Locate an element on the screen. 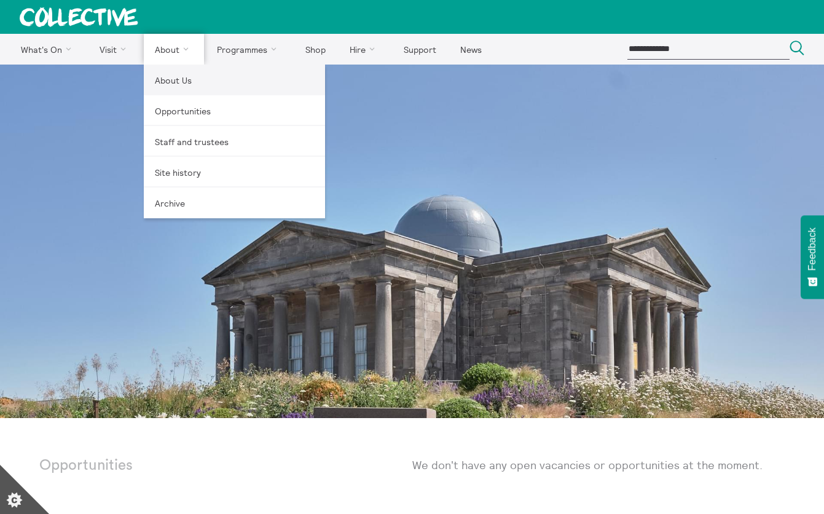 Image resolution: width=824 pixels, height=514 pixels. a: Visit is located at coordinates (115, 49).